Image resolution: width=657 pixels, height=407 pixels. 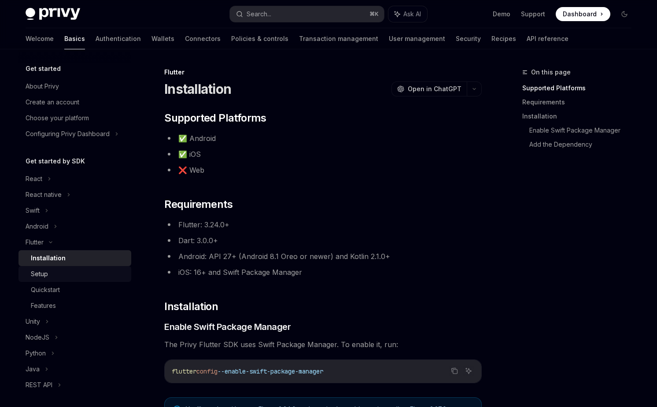 What do you see at coordinates (323, 154) in the screenshot?
I see `li: ✅ iOS` at bounding box center [323, 154].